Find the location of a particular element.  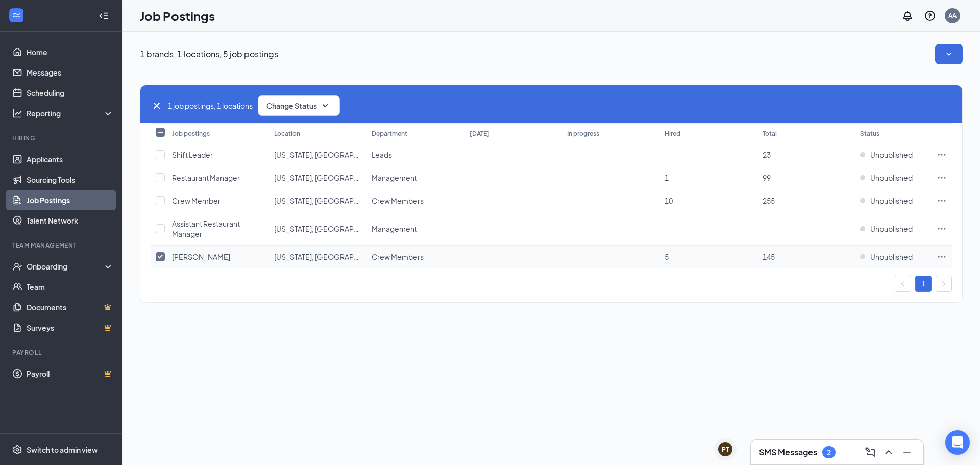

svg: ChevronUp is located at coordinates (889, 452).